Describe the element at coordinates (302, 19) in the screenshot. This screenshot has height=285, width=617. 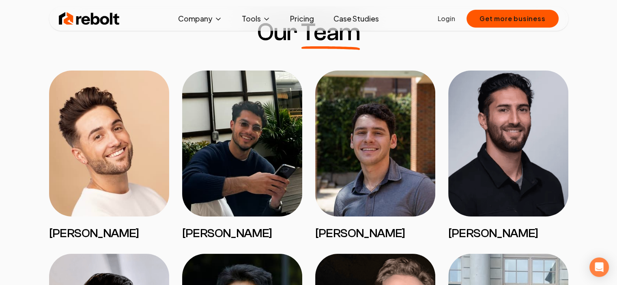
I see `a: Pricing` at that location.